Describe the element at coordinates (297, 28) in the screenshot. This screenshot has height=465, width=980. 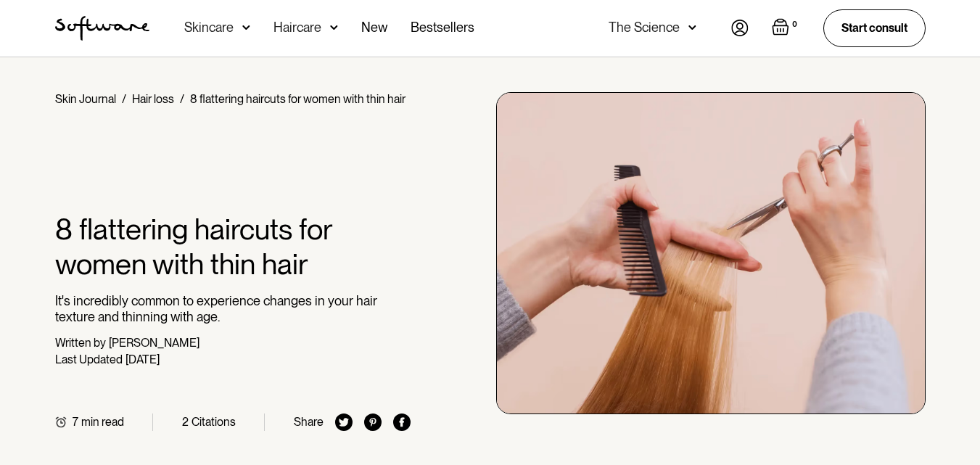
I see `div: Haircare` at that location.